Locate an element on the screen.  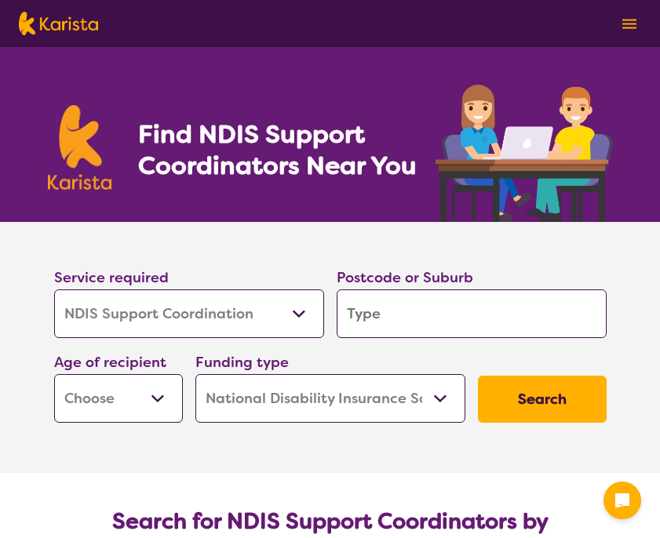
label: Service required is located at coordinates (111, 278).